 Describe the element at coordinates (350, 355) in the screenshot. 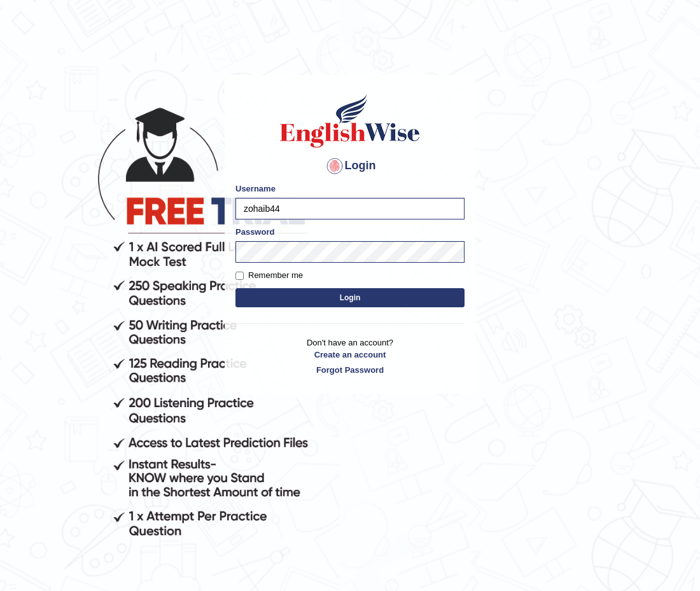

I see `a: Create an account` at that location.